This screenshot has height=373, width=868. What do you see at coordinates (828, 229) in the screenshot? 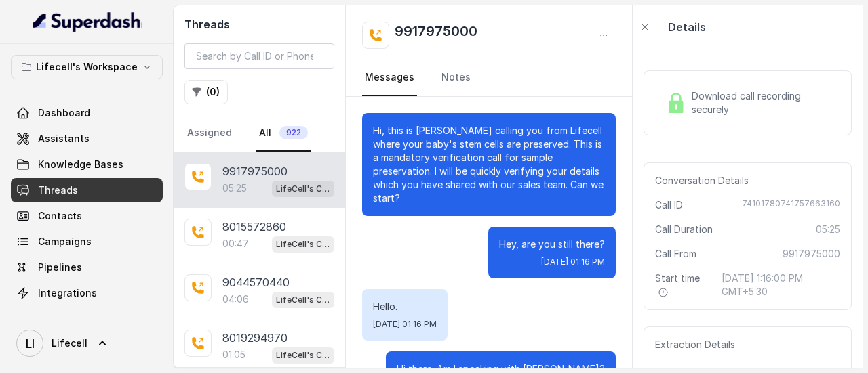
I see `span: 05:25` at bounding box center [828, 229].